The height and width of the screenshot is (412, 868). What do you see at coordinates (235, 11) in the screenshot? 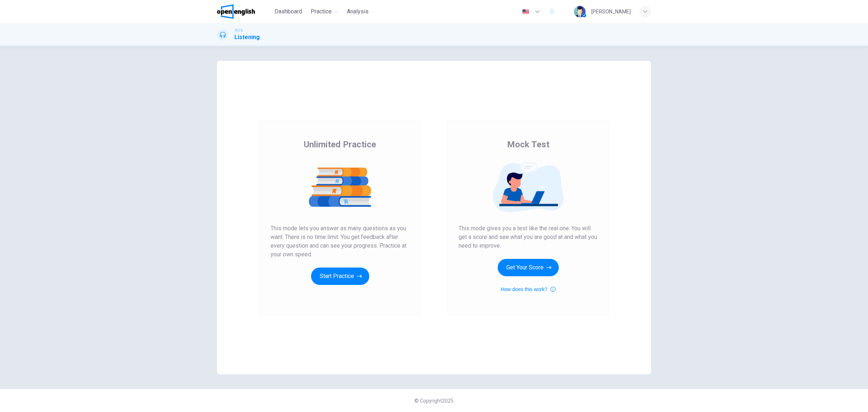
I see `img: OpenEnglish logo` at bounding box center [235, 11].